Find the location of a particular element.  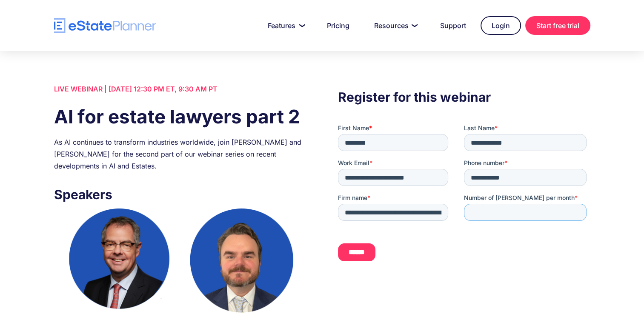

h3: Register for this webinar is located at coordinates (464, 97).